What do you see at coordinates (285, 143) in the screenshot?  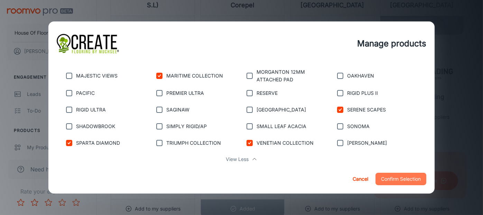 I see `p: VENETIAN COLLECTION` at bounding box center [285, 143].